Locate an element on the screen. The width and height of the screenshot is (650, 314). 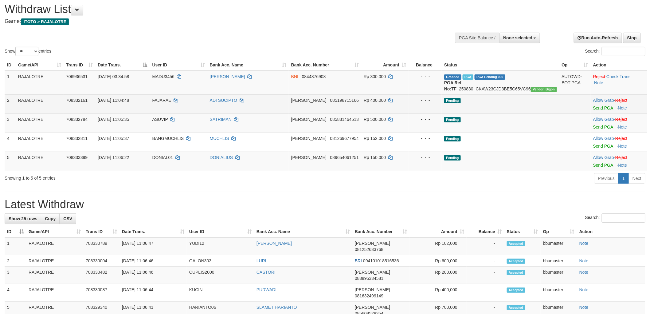
a: Stop is located at coordinates (632, 38).